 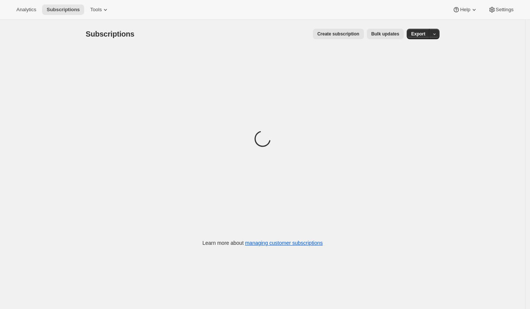 What do you see at coordinates (419, 34) in the screenshot?
I see `button: Export` at bounding box center [419, 34].